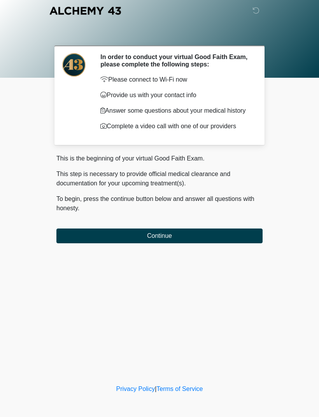 Image resolution: width=319 pixels, height=417 pixels. Describe the element at coordinates (159, 204) in the screenshot. I see `p: To begin, press the continue button below and answer all questions with honesty.` at that location.